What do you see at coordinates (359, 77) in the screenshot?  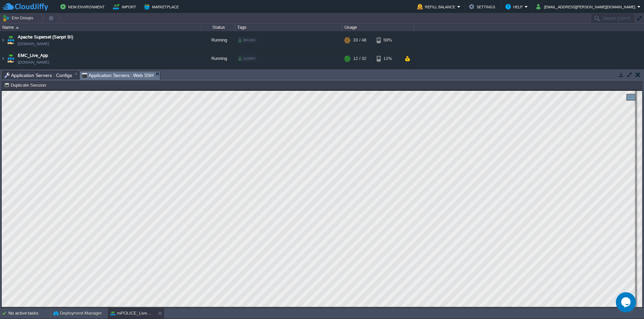 I see `div: 12 / 64` at bounding box center [359, 77].